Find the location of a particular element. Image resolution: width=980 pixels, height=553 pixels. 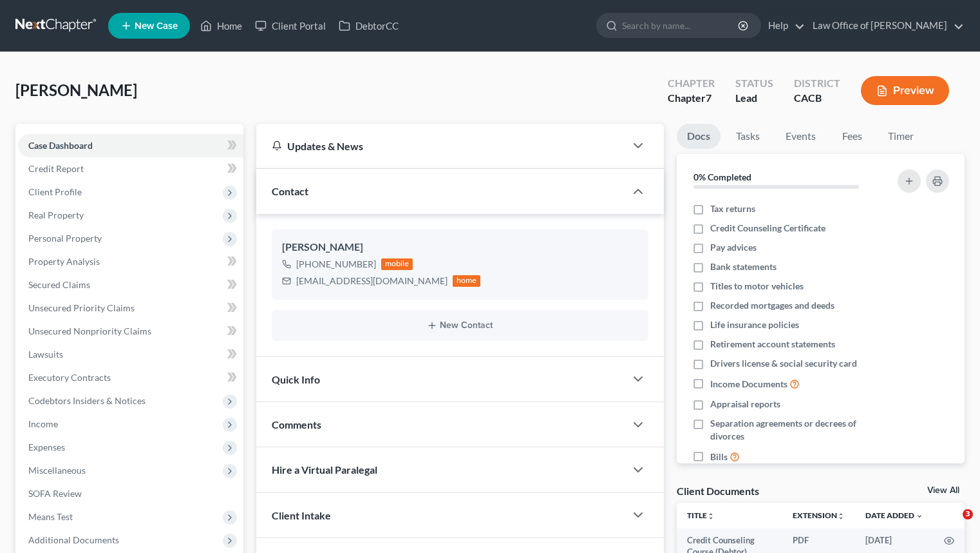

a: Events is located at coordinates (801, 136).